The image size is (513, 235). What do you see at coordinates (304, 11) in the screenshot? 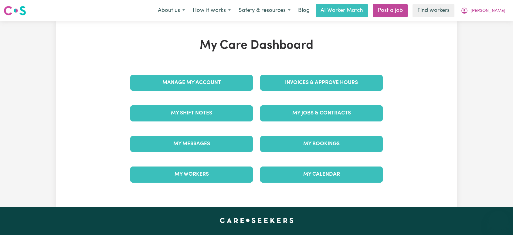
I see `a: Blog` at bounding box center [304, 11].